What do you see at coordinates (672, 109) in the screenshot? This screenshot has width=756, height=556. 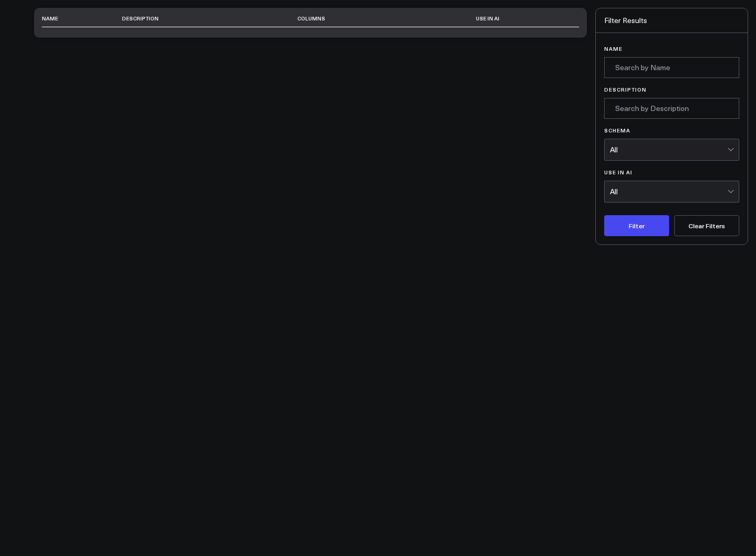 I see `input: Search by Description` at bounding box center [672, 109].